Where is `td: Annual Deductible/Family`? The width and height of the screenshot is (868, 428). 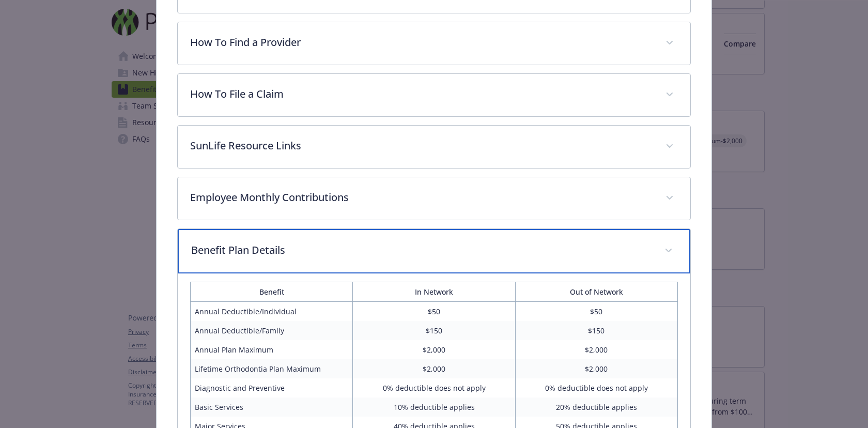
td: Annual Deductible/Family is located at coordinates (272, 331).